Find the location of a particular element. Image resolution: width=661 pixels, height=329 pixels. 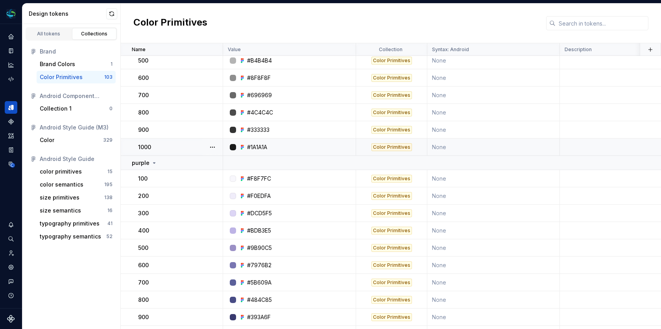

a: Code automation is located at coordinates (11, 79).